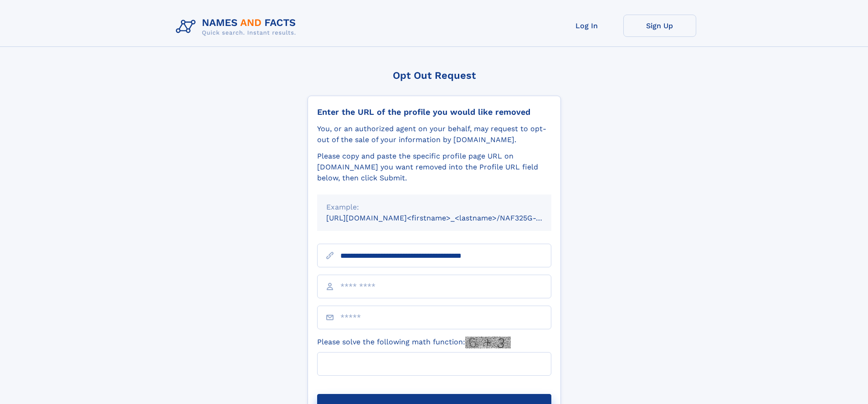  Describe the element at coordinates (435, 75) in the screenshot. I see `div: Opt Out Request` at that location.